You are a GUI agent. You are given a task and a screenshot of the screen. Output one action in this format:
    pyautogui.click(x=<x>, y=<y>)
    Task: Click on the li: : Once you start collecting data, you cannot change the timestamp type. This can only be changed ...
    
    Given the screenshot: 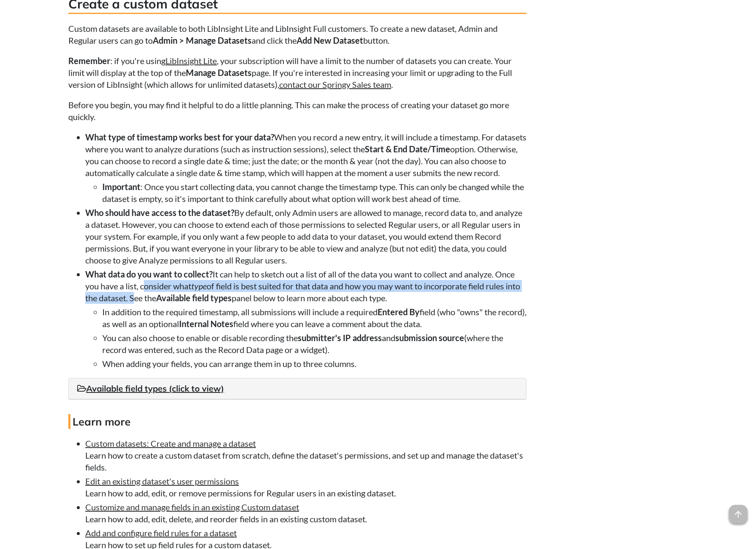 What is the action you would take?
    pyautogui.click(x=315, y=192)
    